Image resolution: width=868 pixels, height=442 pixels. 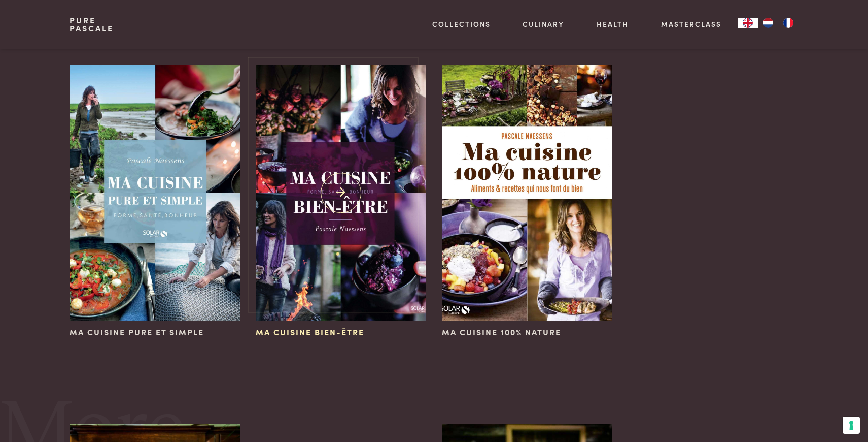 What do you see at coordinates (527, 201) in the screenshot?
I see `a: Ma cuisine 100% nature Ma cuisine 100% nature` at bounding box center [527, 201].